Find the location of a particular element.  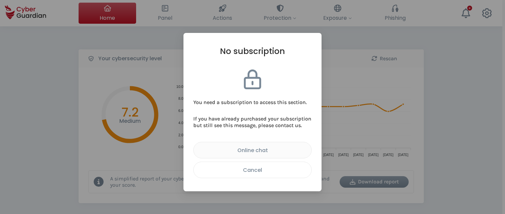

div: Cancel is located at coordinates (253, 170).